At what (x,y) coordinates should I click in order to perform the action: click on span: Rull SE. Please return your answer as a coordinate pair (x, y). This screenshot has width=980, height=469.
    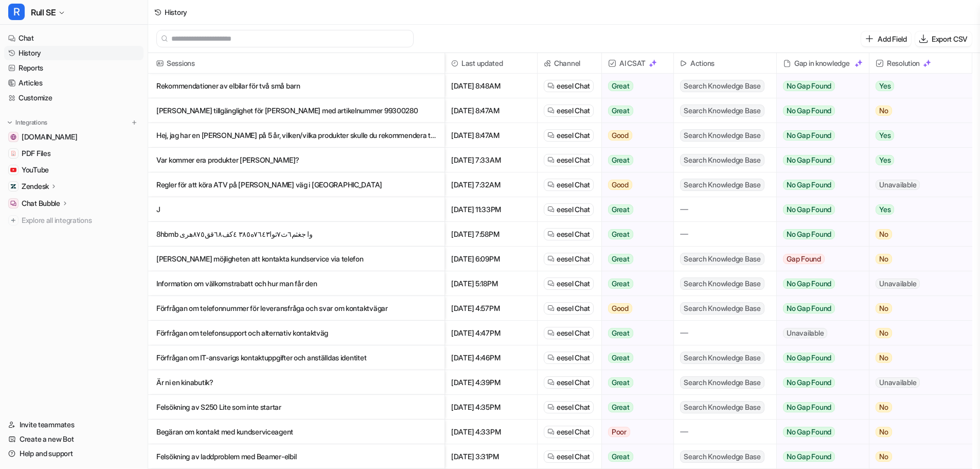
    Looking at the image, I should click on (43, 12).